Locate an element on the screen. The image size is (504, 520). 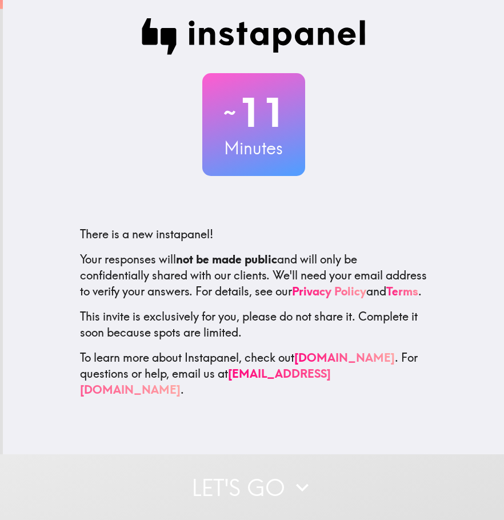
a: Privacy Policy is located at coordinates (329, 291).